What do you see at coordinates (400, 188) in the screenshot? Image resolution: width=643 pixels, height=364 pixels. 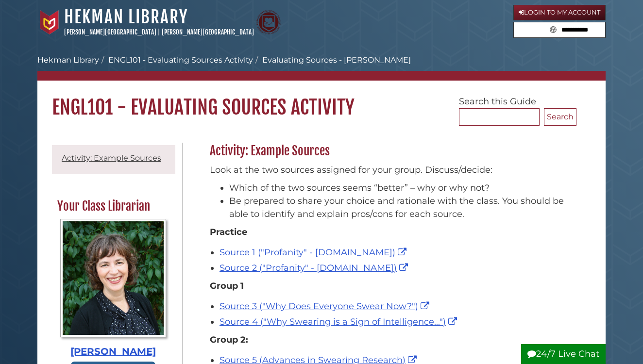 I see `li: Which of the two sources seems “better” – why or why not?` at bounding box center [400, 188].